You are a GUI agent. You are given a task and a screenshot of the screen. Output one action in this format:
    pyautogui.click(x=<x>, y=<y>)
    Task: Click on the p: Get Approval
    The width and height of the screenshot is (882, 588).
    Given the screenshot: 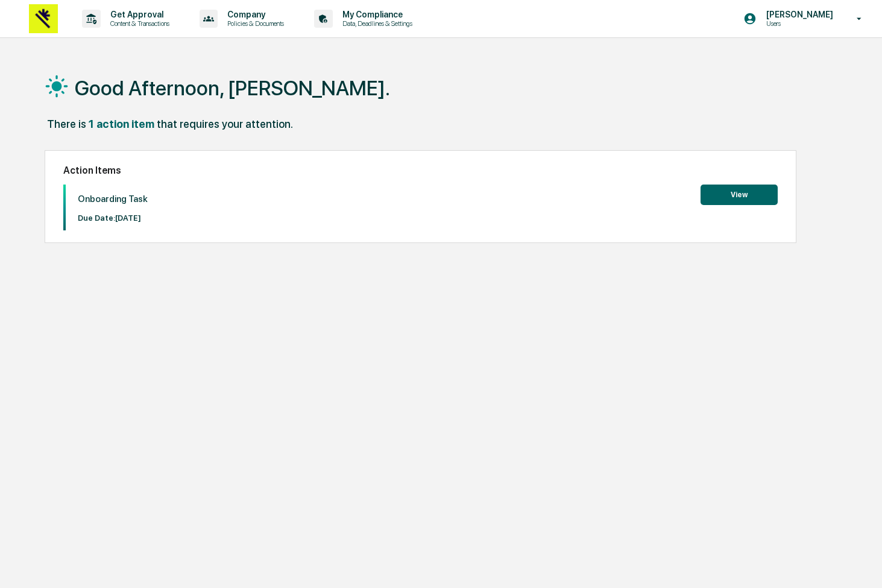 What is the action you would take?
    pyautogui.click(x=138, y=14)
    